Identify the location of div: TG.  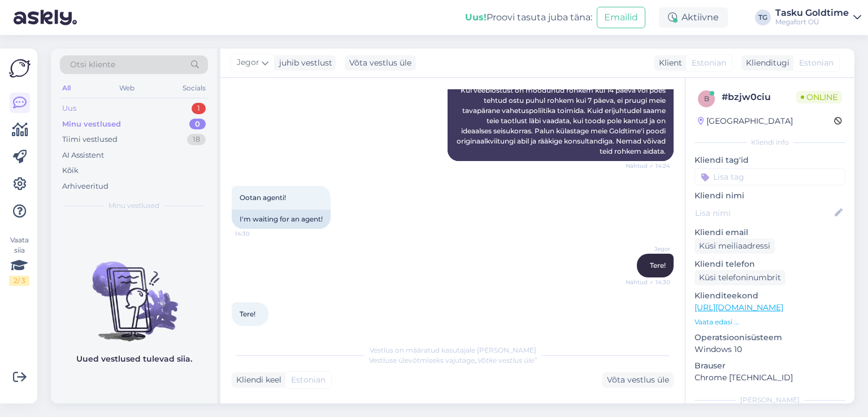
(763, 17).